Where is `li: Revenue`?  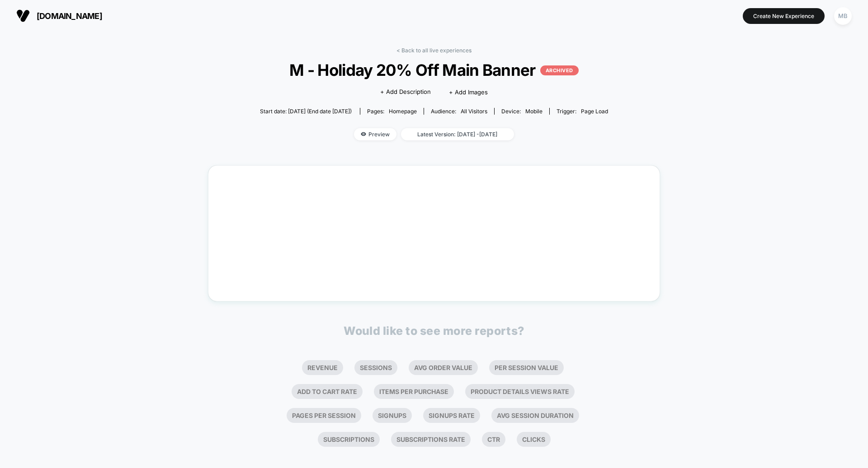
li: Revenue is located at coordinates (323, 368).